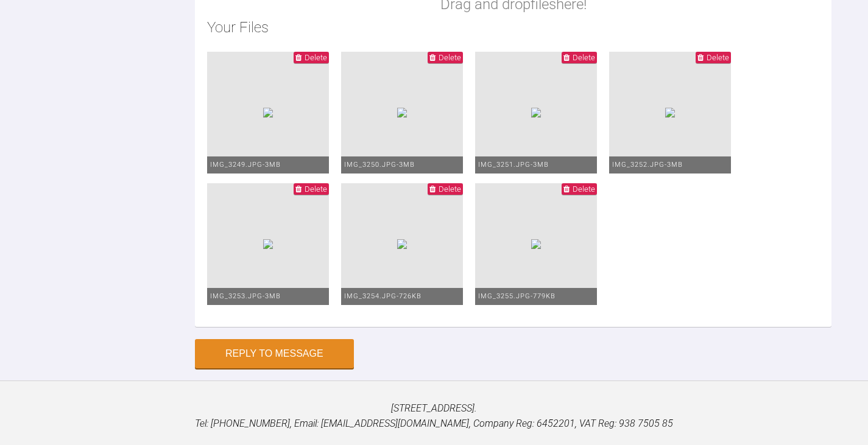 This screenshot has width=868, height=445. Describe the element at coordinates (402, 113) in the screenshot. I see `img: 40036b9b-b076-43d8-85d3-208534fddda6` at that location.